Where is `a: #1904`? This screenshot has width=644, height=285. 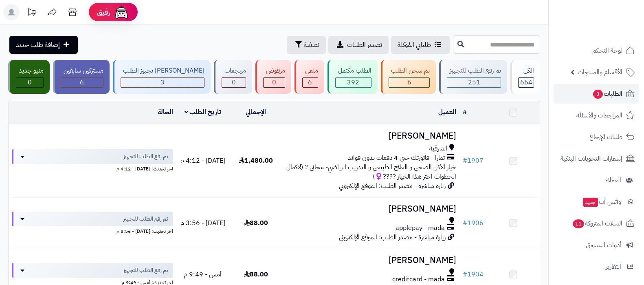
a: #1904 is located at coordinates (473, 275).